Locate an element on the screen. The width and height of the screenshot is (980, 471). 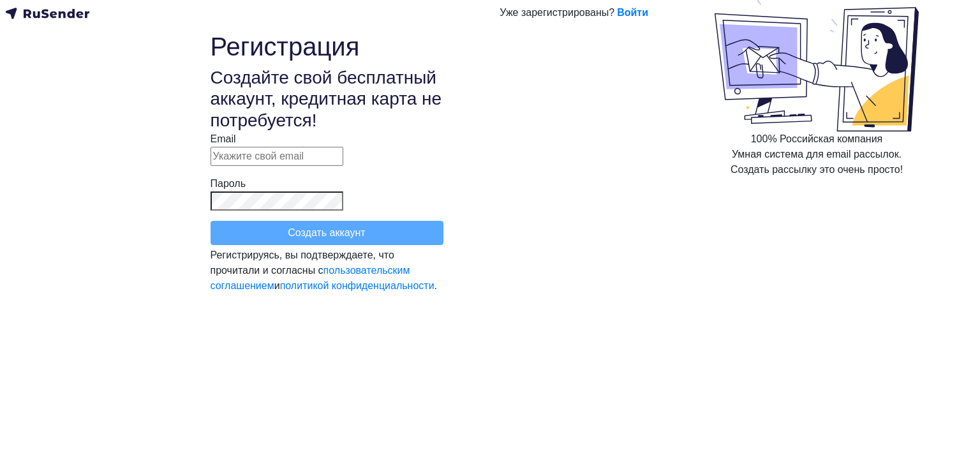
h1: Регистрация is located at coordinates (327, 46).